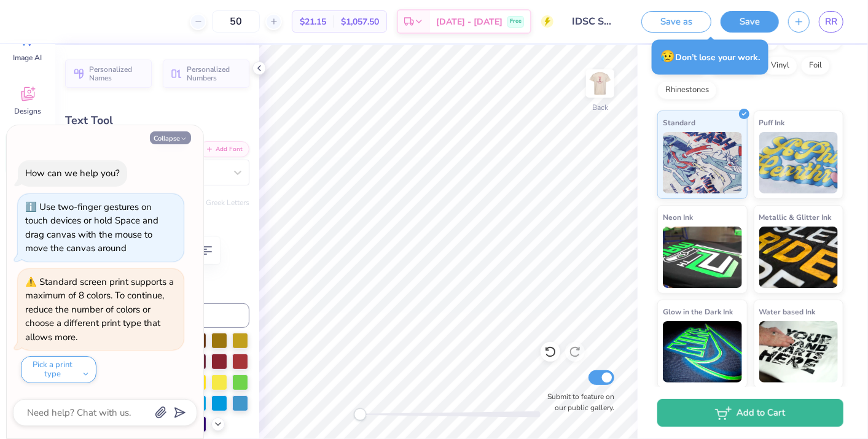  What do you see at coordinates (224, 149) in the screenshot?
I see `button: Add Font` at bounding box center [224, 149].